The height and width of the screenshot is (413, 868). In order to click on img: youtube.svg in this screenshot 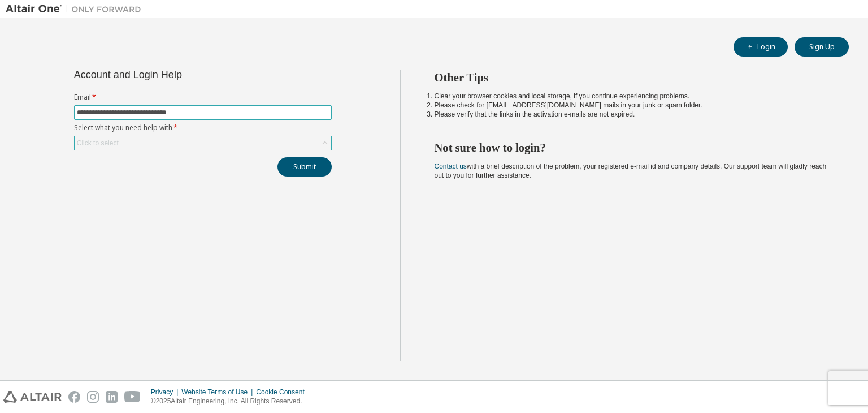, I will do `click(133, 397)`.